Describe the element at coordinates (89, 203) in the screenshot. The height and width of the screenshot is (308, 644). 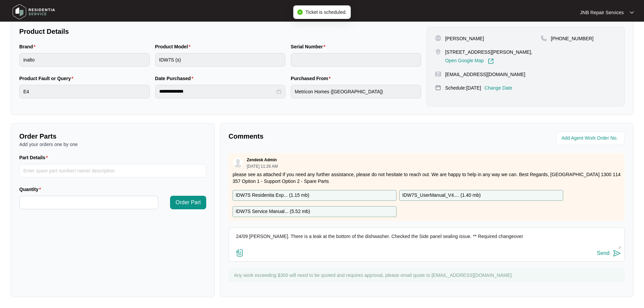
I see `input: Quantity` at that location.